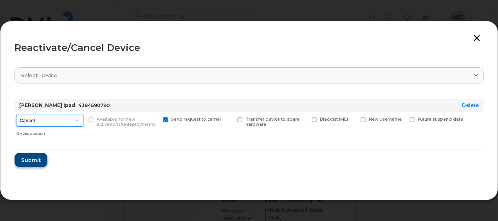  I want to click on a: Delete, so click(470, 105).